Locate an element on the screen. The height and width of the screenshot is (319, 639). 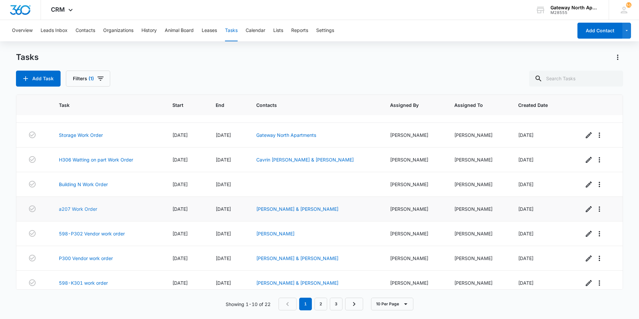
button: Add Task is located at coordinates (38, 79).